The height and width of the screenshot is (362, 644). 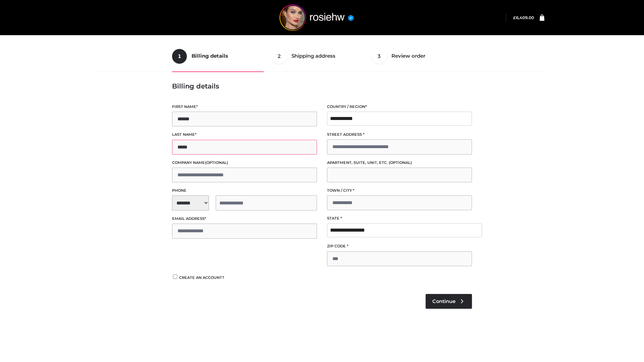 I want to click on label: Company name, so click(x=245, y=163).